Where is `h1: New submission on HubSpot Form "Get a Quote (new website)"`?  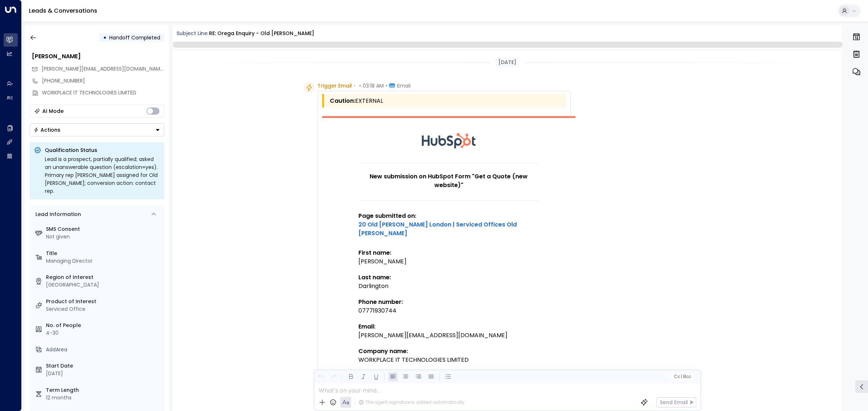 h1: New submission on HubSpot Form "Get a Quote (new website)" is located at coordinates (449, 181).